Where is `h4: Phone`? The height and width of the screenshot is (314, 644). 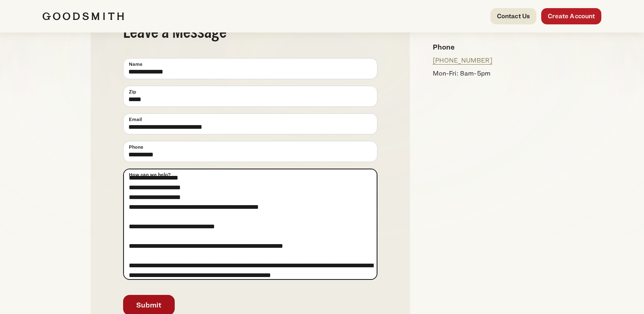
h4: Phone is located at coordinates (490, 47).